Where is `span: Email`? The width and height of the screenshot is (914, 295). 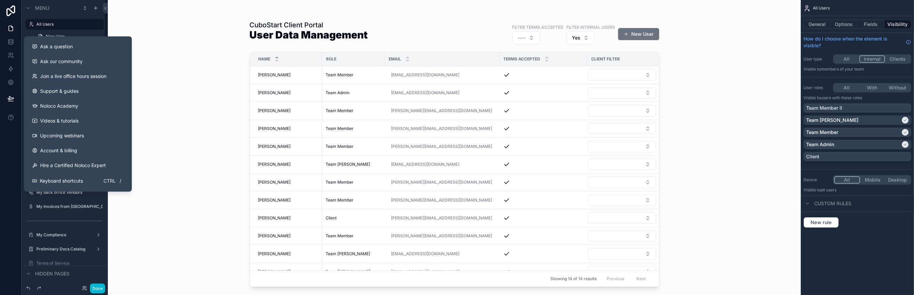 span: Email is located at coordinates (395, 59).